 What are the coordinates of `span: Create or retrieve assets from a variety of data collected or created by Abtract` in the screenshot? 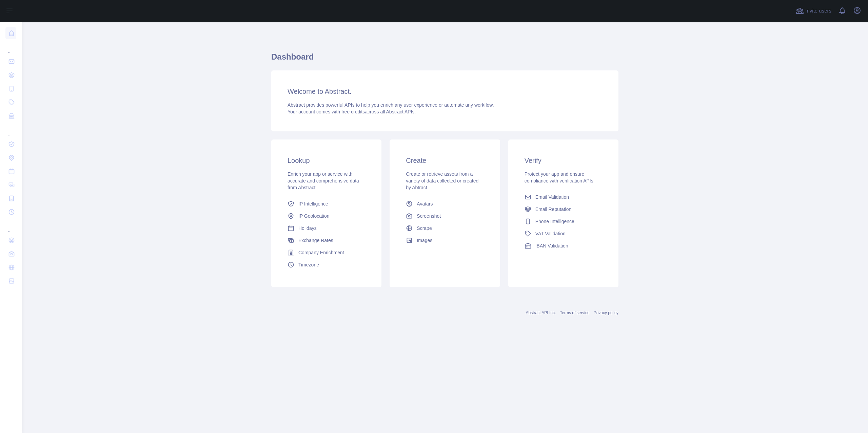 It's located at (442, 181).